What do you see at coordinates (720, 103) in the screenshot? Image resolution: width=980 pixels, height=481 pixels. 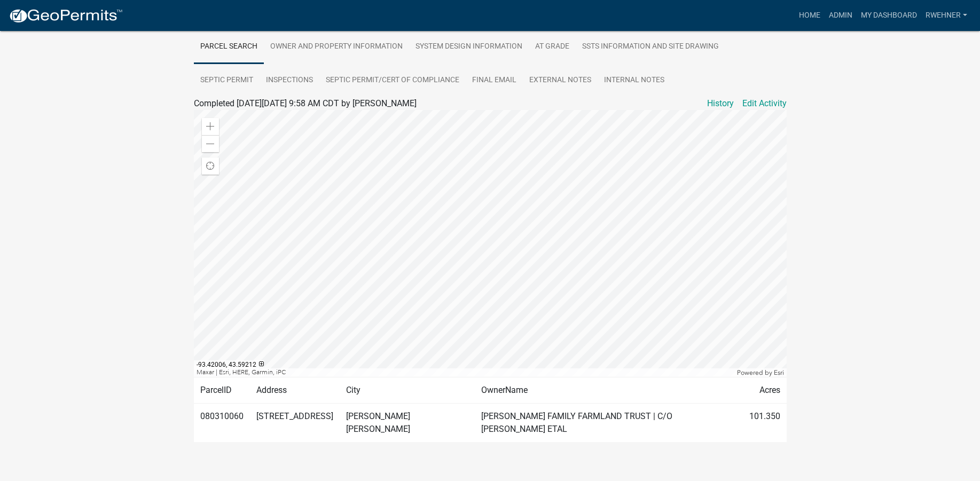 I see `a: History` at bounding box center [720, 103].